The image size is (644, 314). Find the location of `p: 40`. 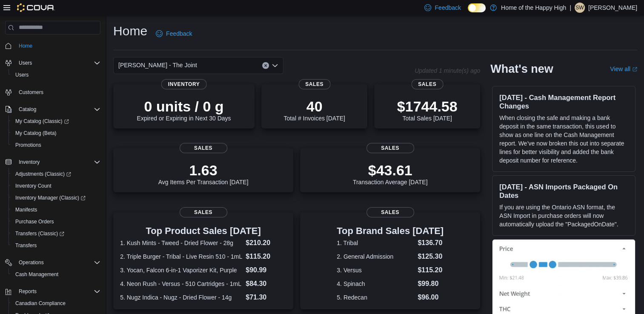

p: 40 is located at coordinates (314, 106).